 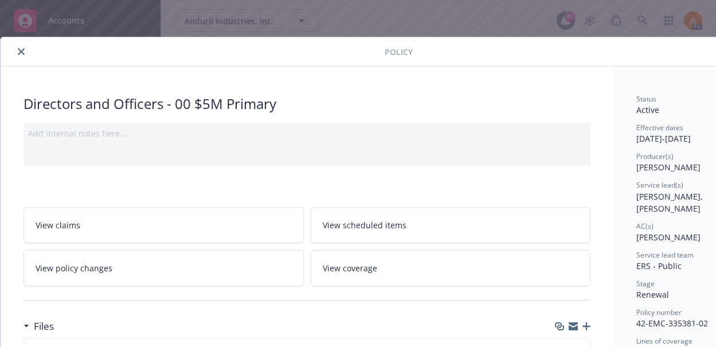 I want to click on button: close, so click(x=21, y=52).